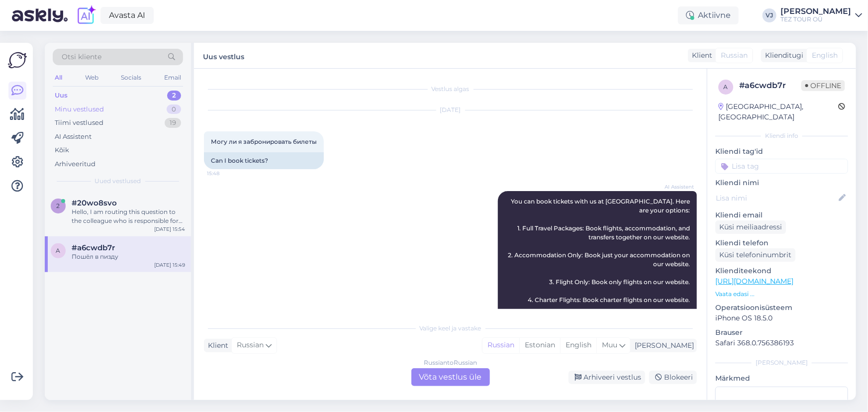 This screenshot has height=412, width=868. I want to click on span: #a6cwdb7r, so click(93, 248).